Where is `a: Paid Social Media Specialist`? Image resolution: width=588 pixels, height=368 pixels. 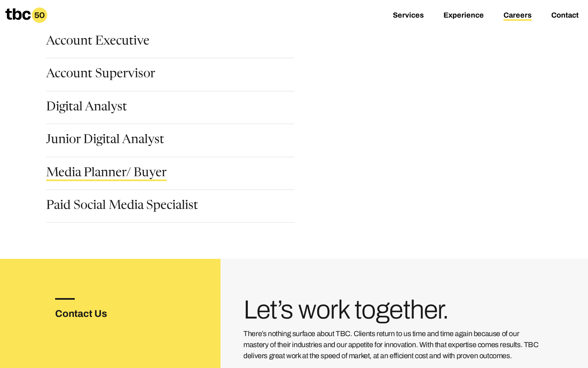 a: Paid Social Media Specialist is located at coordinates (122, 207).